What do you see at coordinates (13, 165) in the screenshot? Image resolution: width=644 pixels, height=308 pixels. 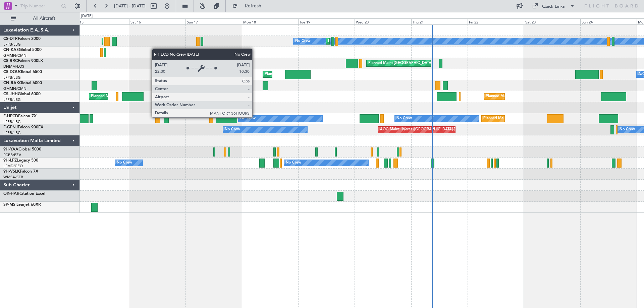 I see `a: LFMD/CEQ` at bounding box center [13, 165].